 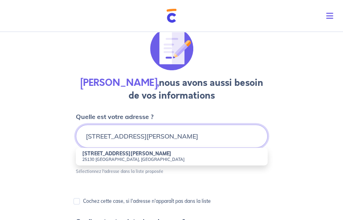 What do you see at coordinates (115, 117) in the screenshot?
I see `p: Quelle est votre adresse ?` at bounding box center [115, 117].